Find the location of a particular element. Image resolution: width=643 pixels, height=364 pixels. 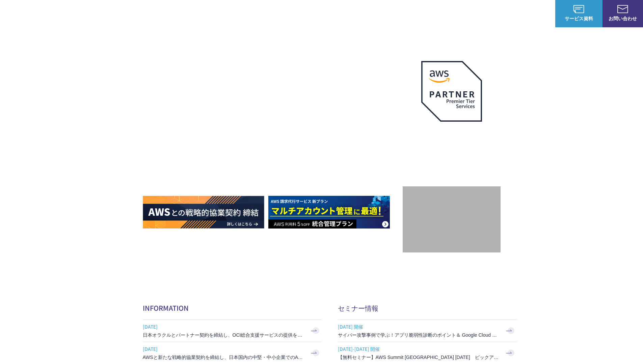

a: AWSとの戦略的協業契約 締結 is located at coordinates (204, 212).